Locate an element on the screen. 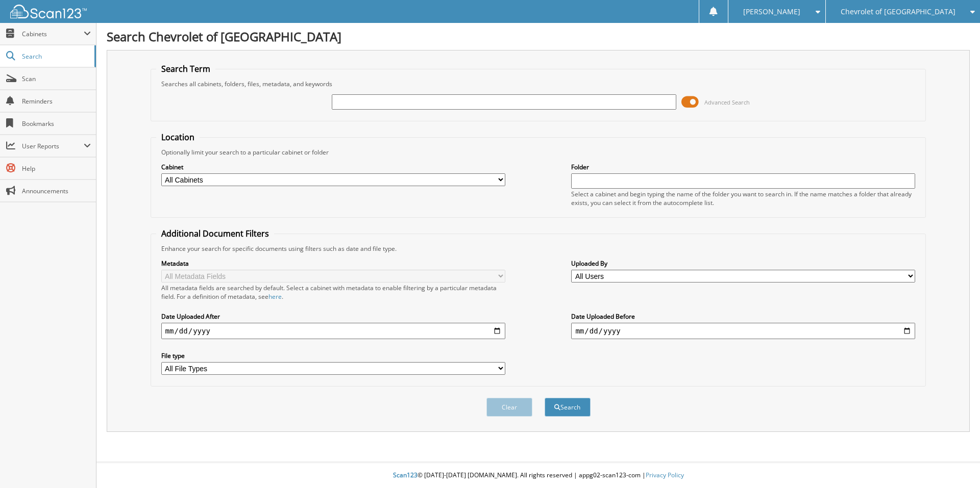  button: Clear is located at coordinates (509, 407).